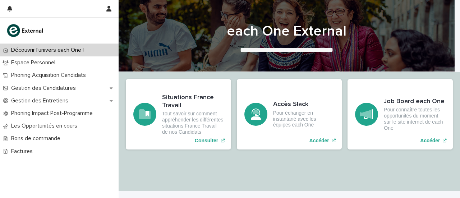 The image size is (460, 198). I want to click on p: Les Opportunités en cours, so click(46, 126).